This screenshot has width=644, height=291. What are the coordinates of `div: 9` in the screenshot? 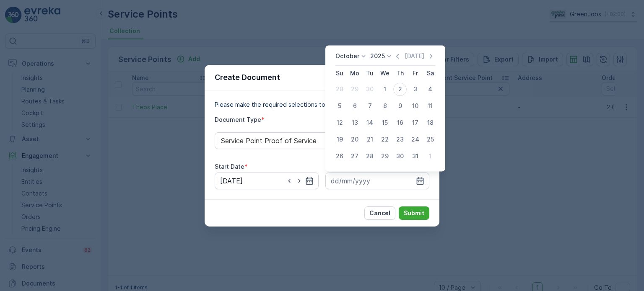 It's located at (399, 106).